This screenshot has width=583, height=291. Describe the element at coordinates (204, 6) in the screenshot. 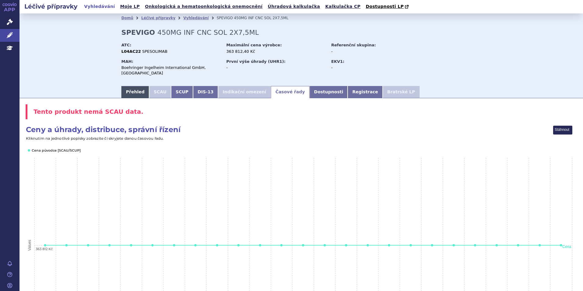

I see `a: Onkologická a hematoonkologická onemocnění` at that location.